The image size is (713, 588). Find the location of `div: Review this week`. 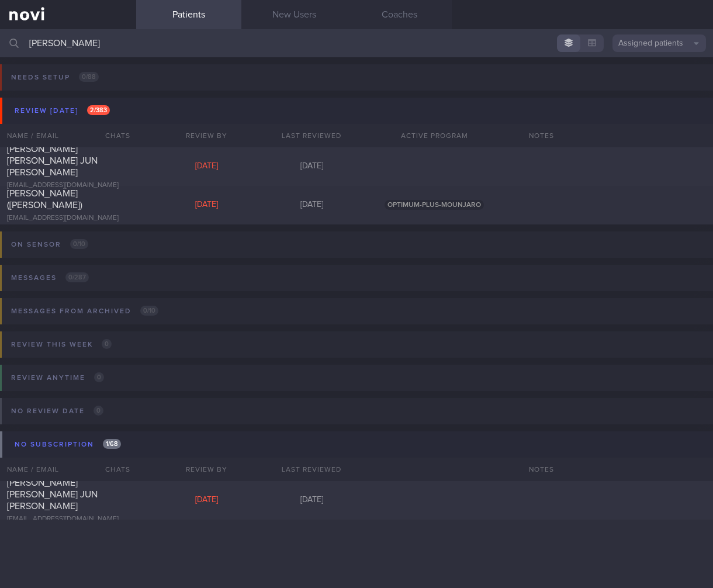

div: Review this week is located at coordinates (62, 344).